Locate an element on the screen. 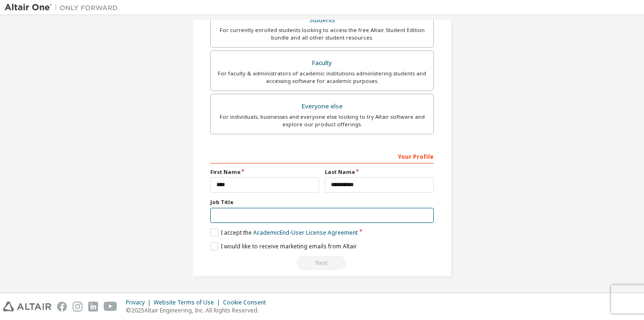  img: facebook.svg is located at coordinates (62, 306).